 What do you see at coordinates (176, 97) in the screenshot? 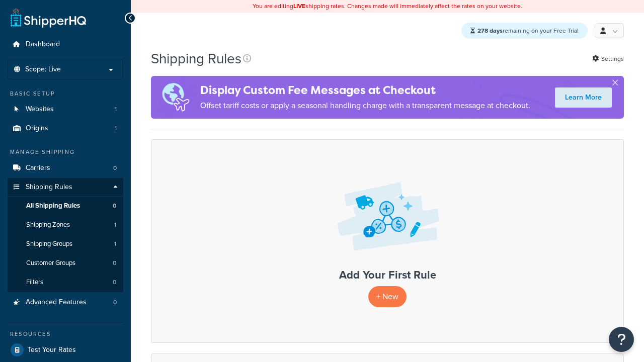
I see `img: duties-banner-06bc72dcb5fe05cb3f9472aba00be2ae8eb53ab6f0d8bb03d382ba314ac3c341.png` at bounding box center [176, 97].